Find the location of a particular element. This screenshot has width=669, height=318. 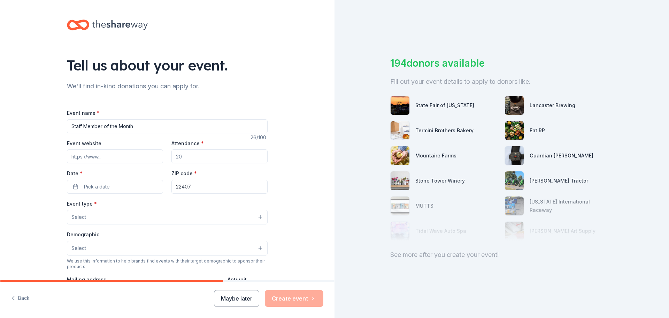

button: Maybe later is located at coordinates (237, 298).